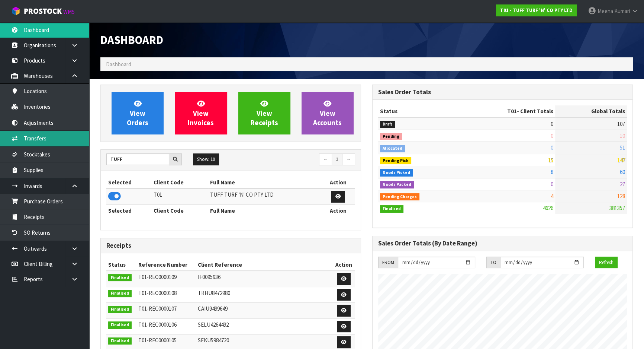  What do you see at coordinates (388, 262) in the screenshot?
I see `div: FROM` at bounding box center [388, 262].